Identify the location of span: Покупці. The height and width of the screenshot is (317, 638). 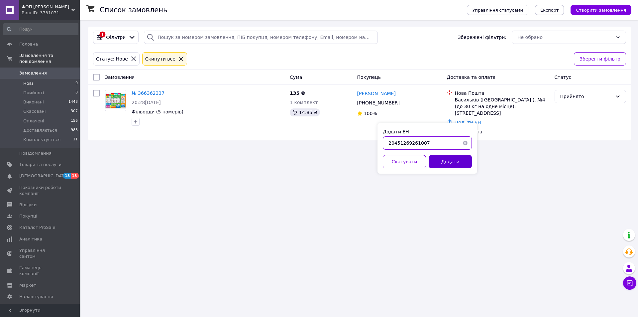
(28, 216).